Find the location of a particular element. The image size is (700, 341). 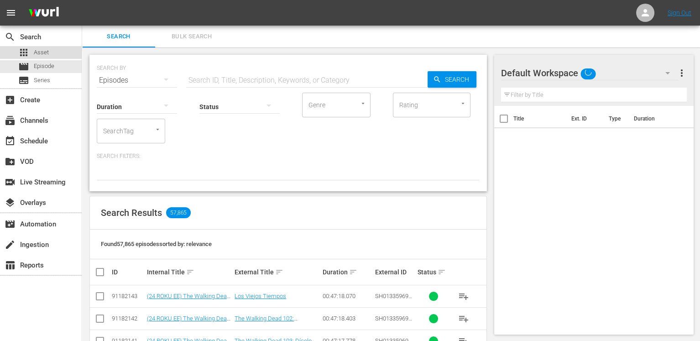

div: Internal Title is located at coordinates (189, 272).